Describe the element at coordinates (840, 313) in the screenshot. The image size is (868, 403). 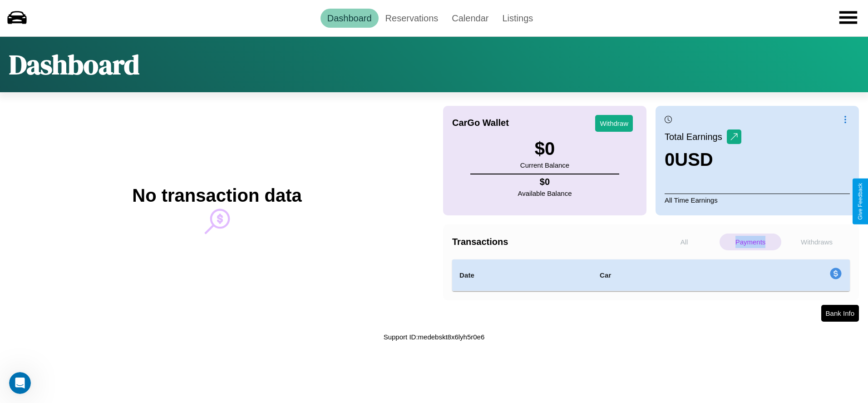
I see `button: Bank Info` at that location.